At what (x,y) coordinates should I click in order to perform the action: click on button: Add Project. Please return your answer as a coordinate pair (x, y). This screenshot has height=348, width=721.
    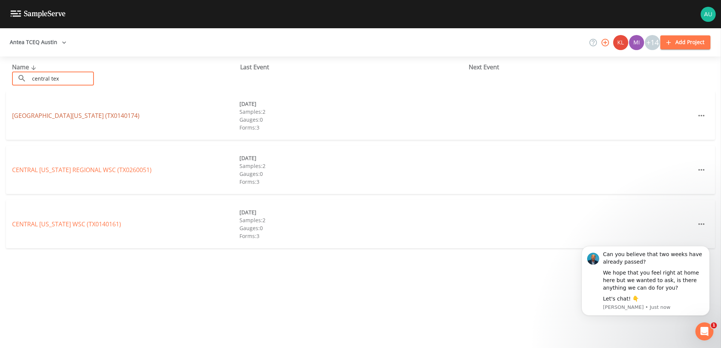
    Looking at the image, I should click on (685, 42).